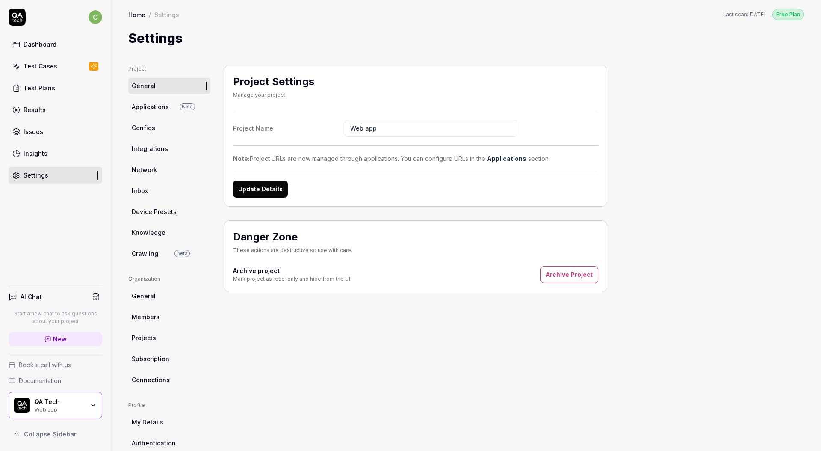  I want to click on a: My Details, so click(169, 422).